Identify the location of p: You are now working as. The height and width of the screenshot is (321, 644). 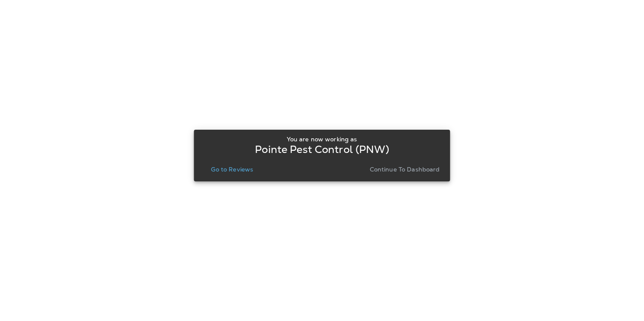
(322, 139).